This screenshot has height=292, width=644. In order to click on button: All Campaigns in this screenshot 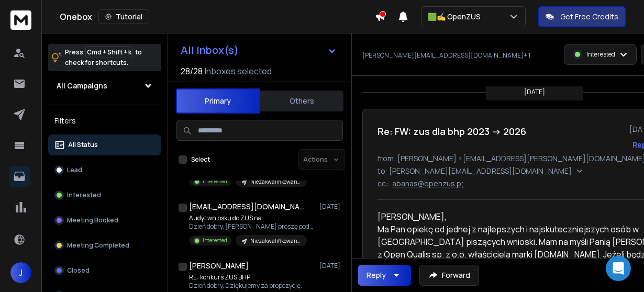, I will do `click(105, 86)`.